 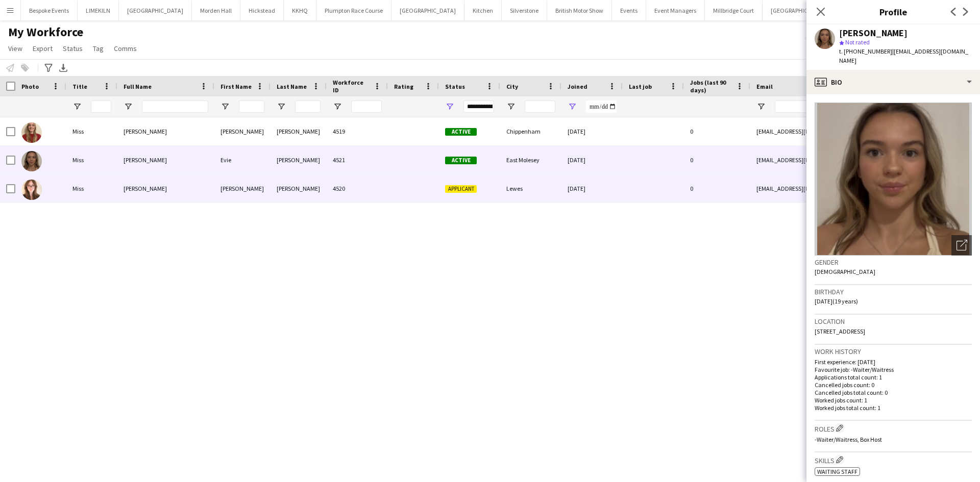 I want to click on span: First Name, so click(x=236, y=86).